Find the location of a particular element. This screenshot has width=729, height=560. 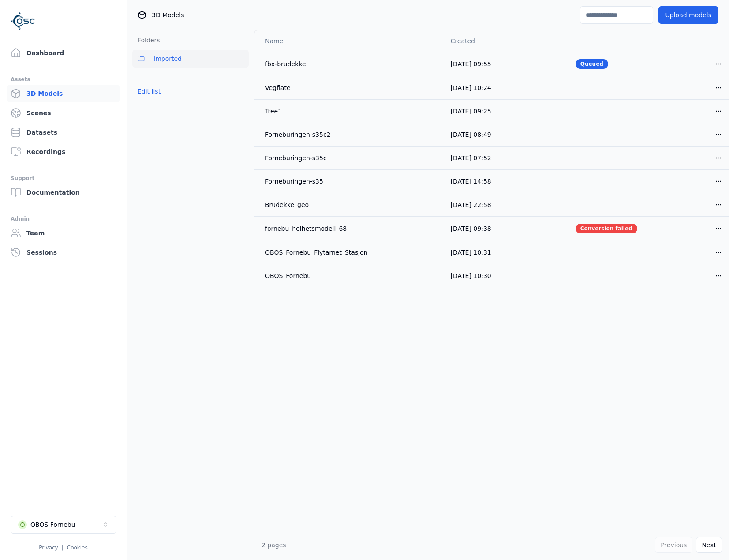

a: Privacy is located at coordinates (48, 547).